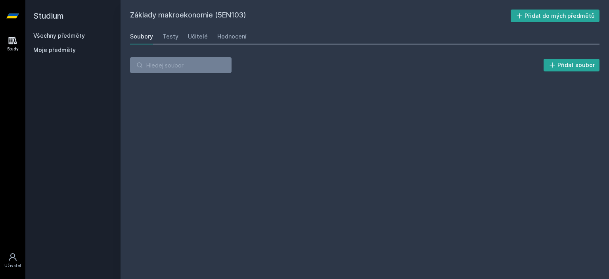 Image resolution: width=609 pixels, height=279 pixels. Describe the element at coordinates (198, 36) in the screenshot. I see `div: Učitelé` at that location.